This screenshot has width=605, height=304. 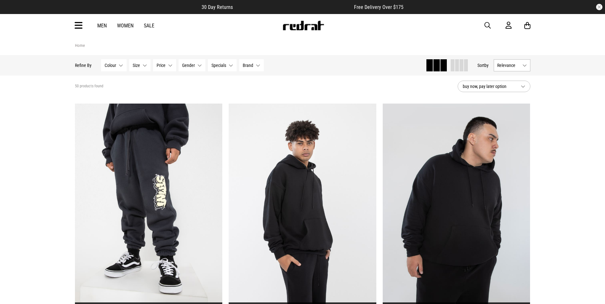 What do you see at coordinates (512, 65) in the screenshot?
I see `button: Relevance` at bounding box center [512, 65].